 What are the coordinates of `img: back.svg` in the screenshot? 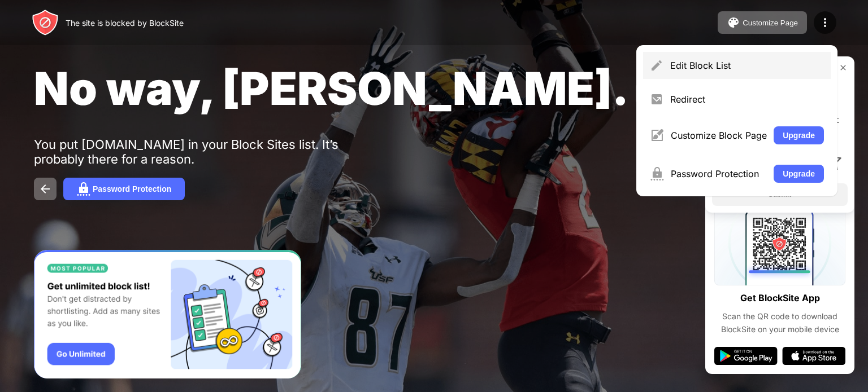 It's located at (45, 189).